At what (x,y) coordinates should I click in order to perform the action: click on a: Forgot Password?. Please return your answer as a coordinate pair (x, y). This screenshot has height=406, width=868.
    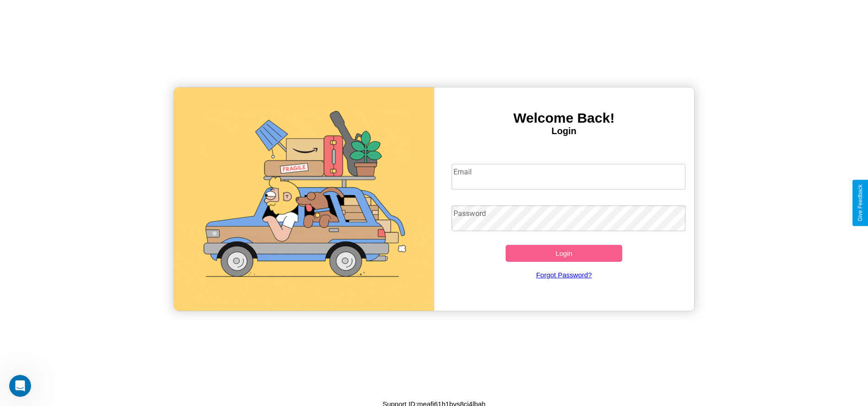
    Looking at the image, I should click on (564, 275).